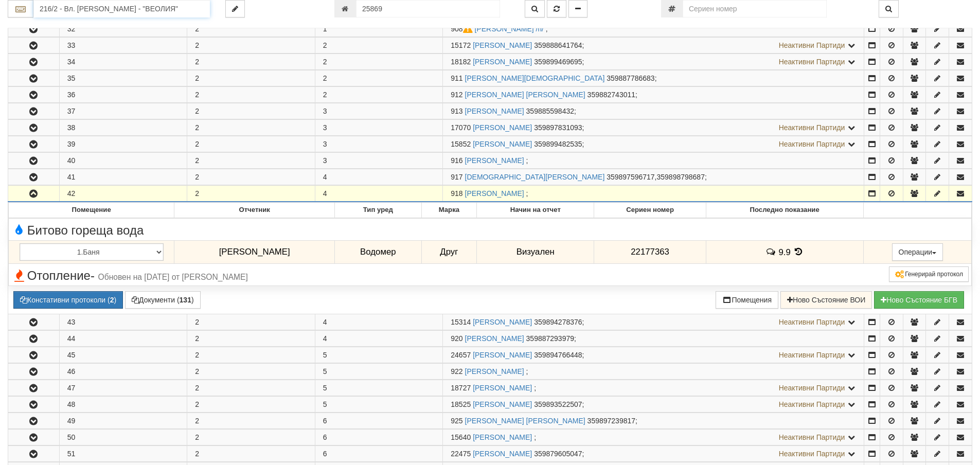 This screenshot has width=980, height=465. What do you see at coordinates (535, 252) in the screenshot?
I see `td: Визуален` at bounding box center [535, 252].